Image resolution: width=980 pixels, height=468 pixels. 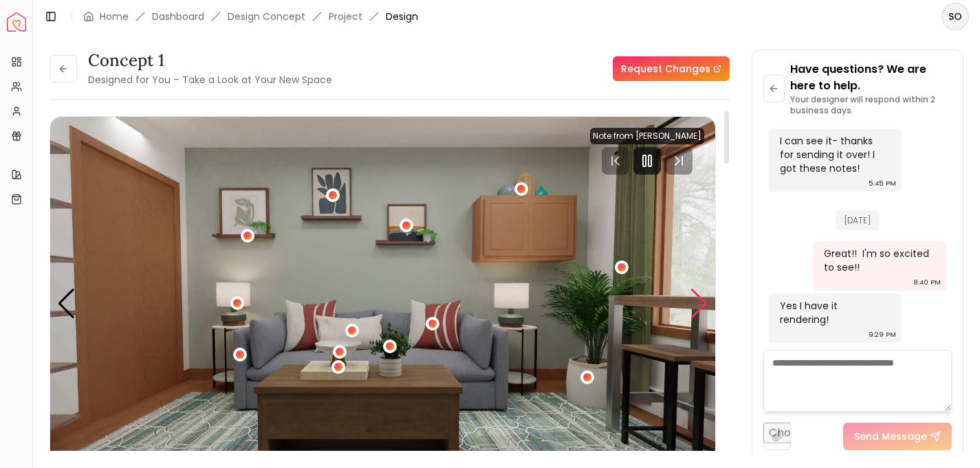 What do you see at coordinates (178, 17) in the screenshot?
I see `a: Dashboard` at bounding box center [178, 17].